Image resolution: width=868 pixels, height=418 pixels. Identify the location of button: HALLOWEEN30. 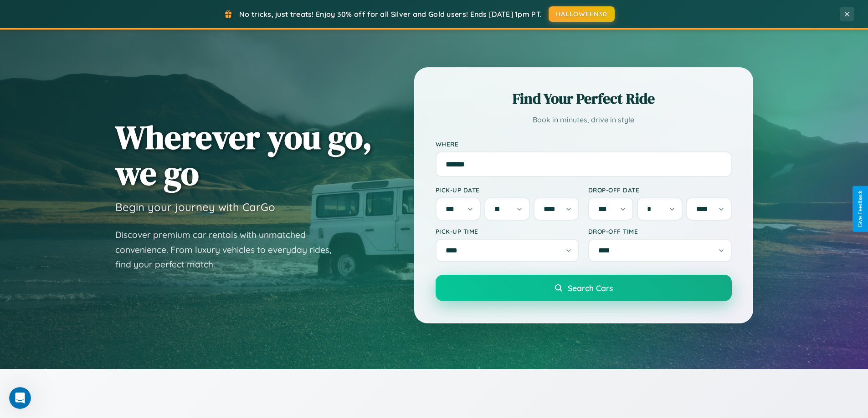
(581, 15).